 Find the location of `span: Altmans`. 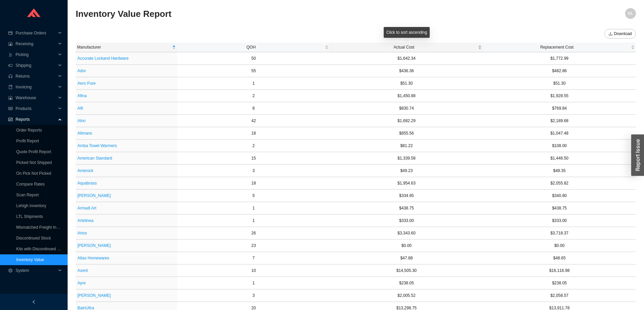

span: Altmans is located at coordinates (84, 133).